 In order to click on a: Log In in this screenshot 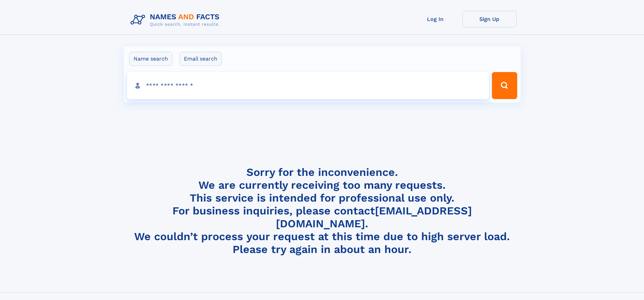, I will do `click(435, 19)`.